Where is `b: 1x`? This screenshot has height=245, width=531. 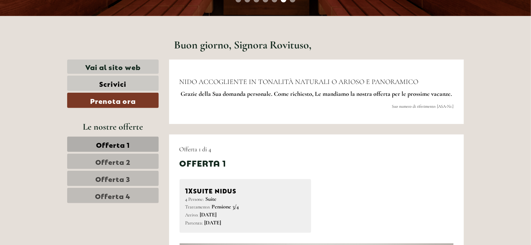
b: 1x is located at coordinates (189, 190).